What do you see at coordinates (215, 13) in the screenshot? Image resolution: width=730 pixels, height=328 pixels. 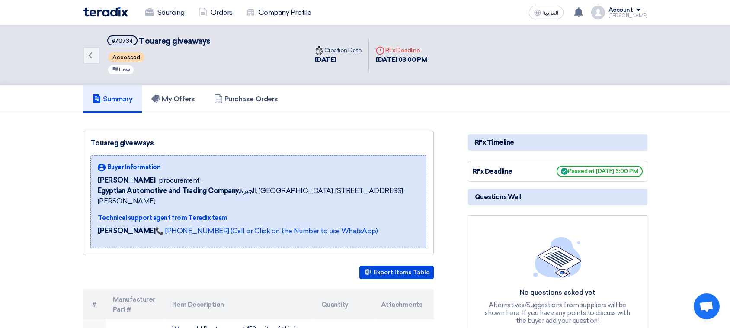 I see `a: Orders` at bounding box center [215, 13].